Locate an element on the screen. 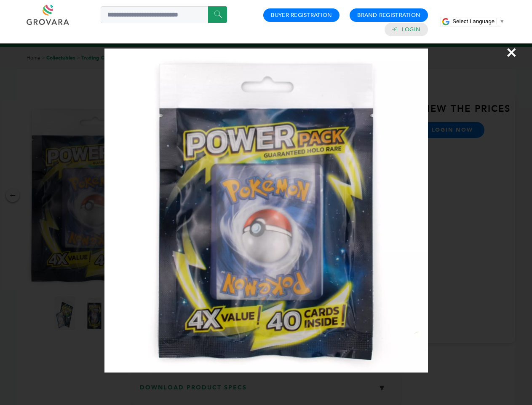  img: Image Preview is located at coordinates (266, 210).